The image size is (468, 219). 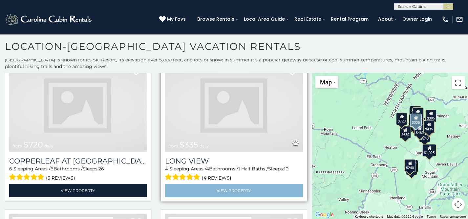 I want to click on span: My Favs, so click(x=176, y=19).